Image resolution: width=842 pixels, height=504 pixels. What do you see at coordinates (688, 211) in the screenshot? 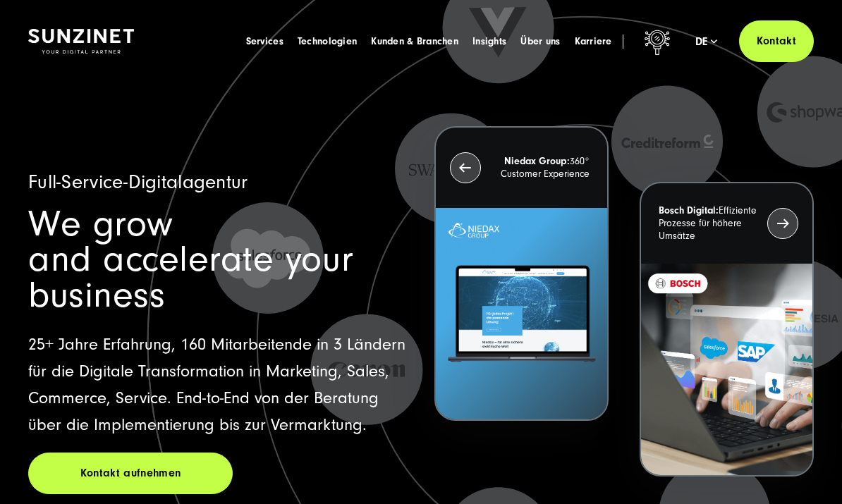
I see `strong: Bosch Digital:` at bounding box center [688, 211].